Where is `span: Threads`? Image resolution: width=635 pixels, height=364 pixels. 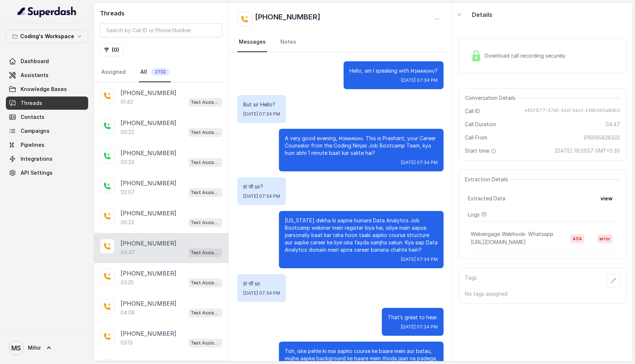 span: Threads is located at coordinates (31, 103).